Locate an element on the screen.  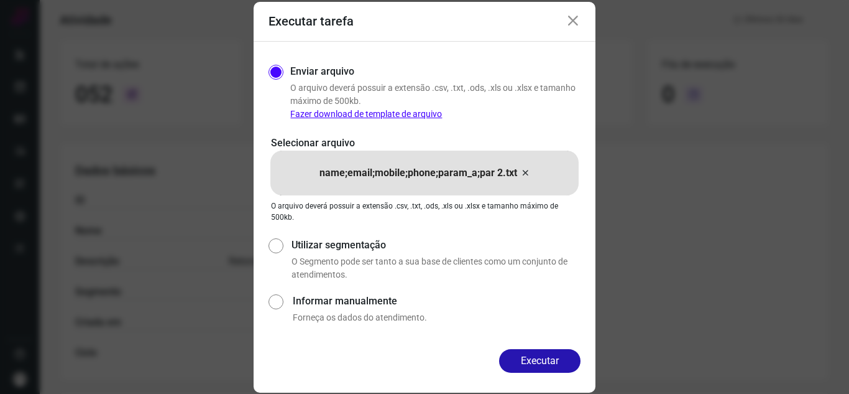
label: Enviar arquivo is located at coordinates (322, 72).